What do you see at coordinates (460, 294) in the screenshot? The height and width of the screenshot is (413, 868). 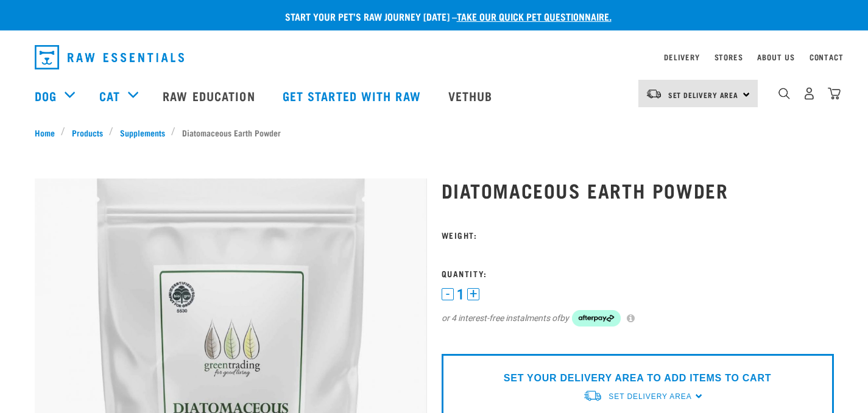 I see `span: 1` at bounding box center [460, 294].